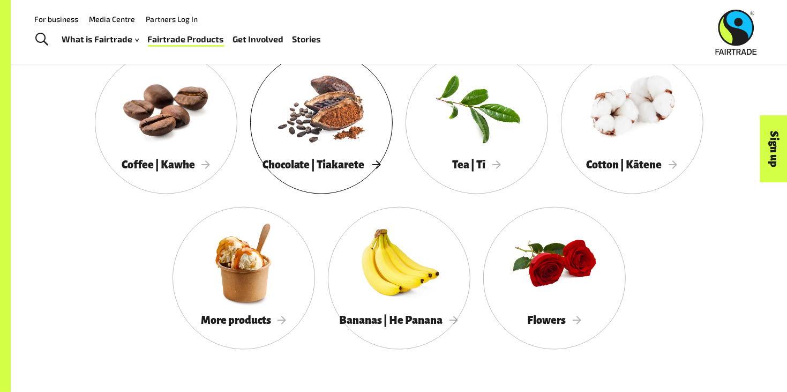 The image size is (787, 392). Describe the element at coordinates (112, 19) in the screenshot. I see `a: Media Centre` at that location.